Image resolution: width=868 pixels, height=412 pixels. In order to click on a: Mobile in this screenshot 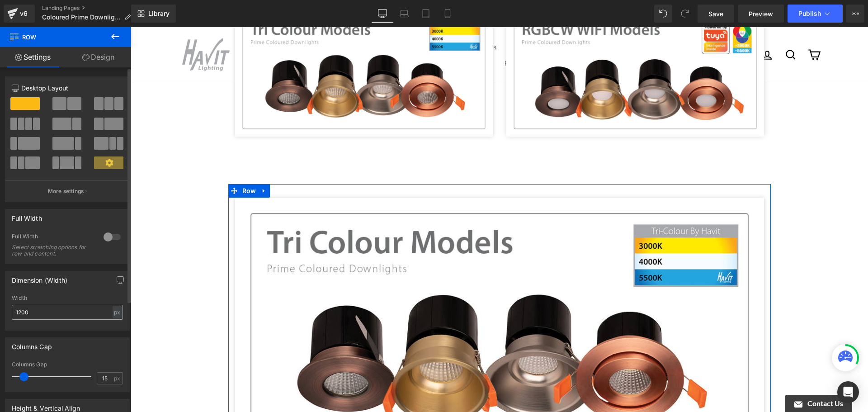, I will do `click(447, 14)`.